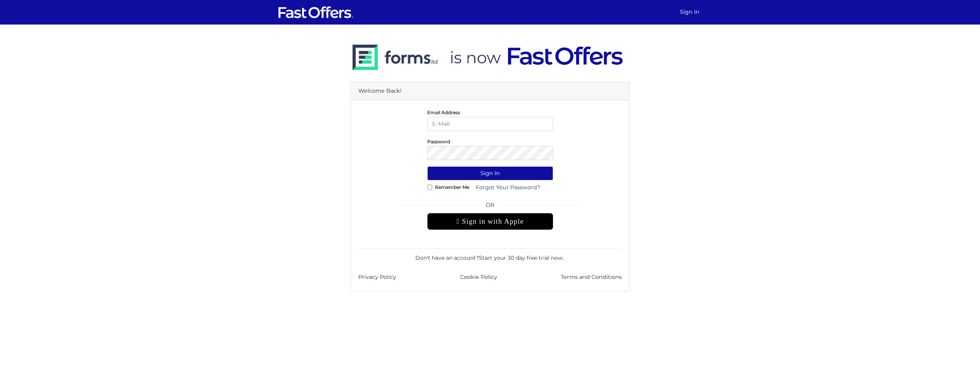 This screenshot has width=980, height=367. What do you see at coordinates (490, 124) in the screenshot?
I see `input: E-Mail` at bounding box center [490, 124].